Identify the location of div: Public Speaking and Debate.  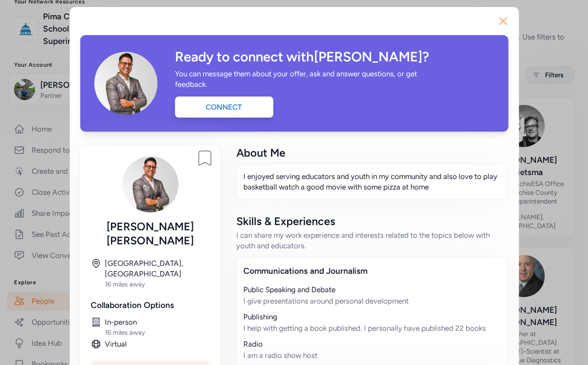
(372, 290).